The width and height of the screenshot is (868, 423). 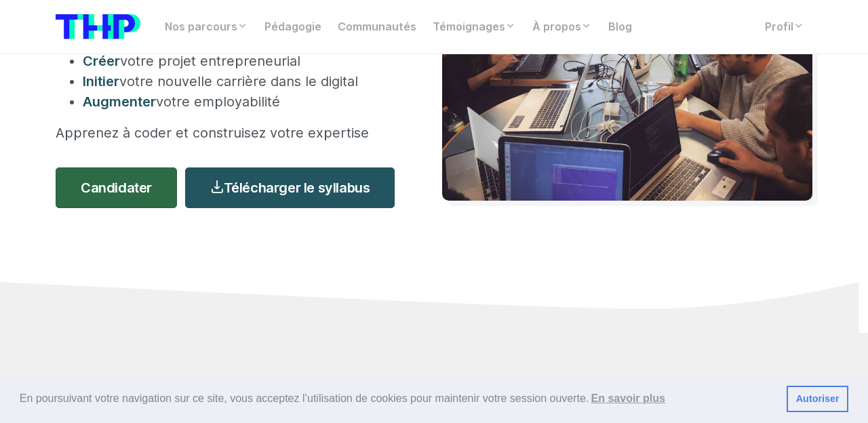 I want to click on li: votre projet entrepreneurial, so click(x=242, y=61).